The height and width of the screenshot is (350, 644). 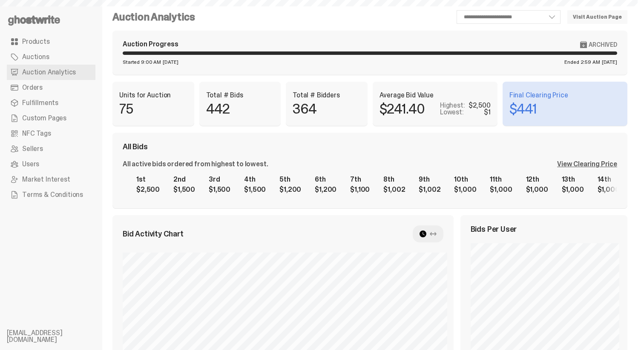 What do you see at coordinates (452, 106) in the screenshot?
I see `p: Highest:` at bounding box center [452, 106].